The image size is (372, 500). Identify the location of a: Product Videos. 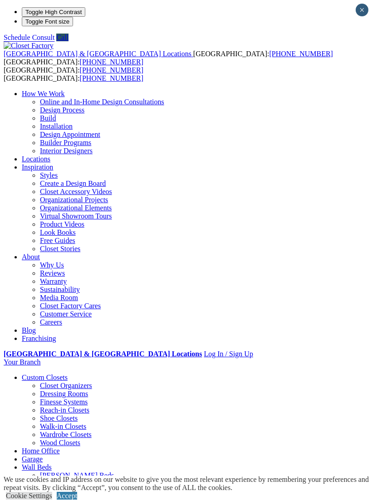
(62, 224).